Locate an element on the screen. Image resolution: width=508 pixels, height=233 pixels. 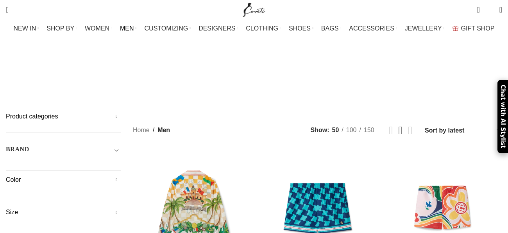
span: Men Shoes is located at coordinates (363, 79).